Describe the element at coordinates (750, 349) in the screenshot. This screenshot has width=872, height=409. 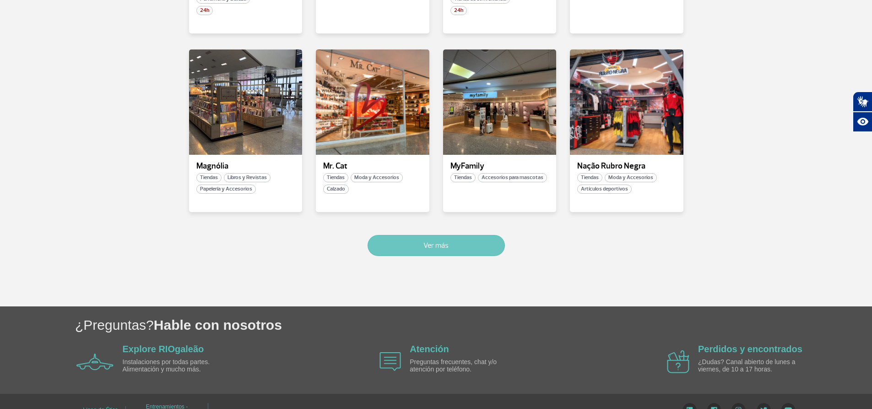
I see `a: Perdidos y encontrados` at that location.